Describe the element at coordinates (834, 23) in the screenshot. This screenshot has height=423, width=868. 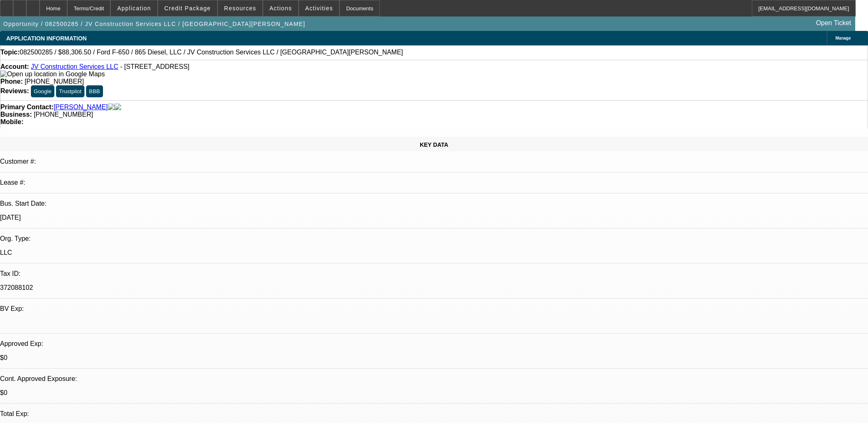
I see `a: Open Ticket` at that location.